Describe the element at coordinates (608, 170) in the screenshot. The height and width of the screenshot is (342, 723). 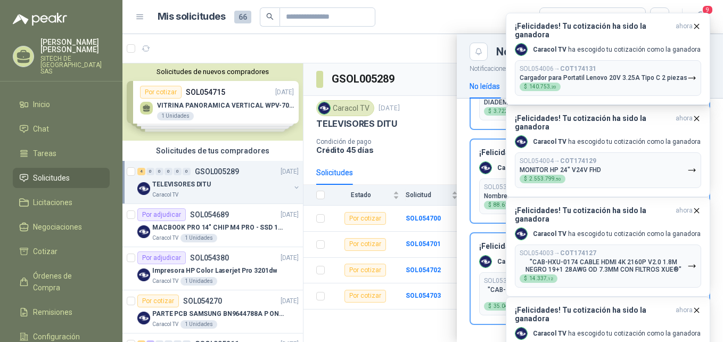
I see `button: SOL054004→COT174129MONITOR HP 24" V24V FHD$2.553.799,50` at that location.